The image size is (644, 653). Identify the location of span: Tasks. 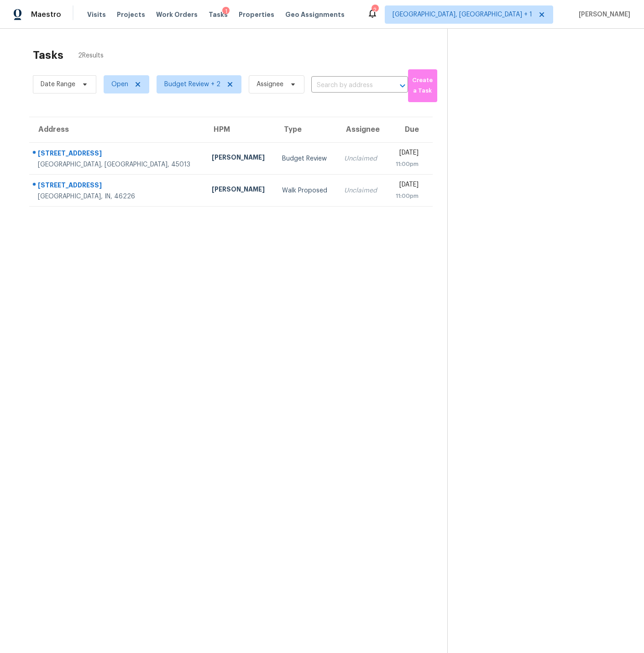
(218, 15).